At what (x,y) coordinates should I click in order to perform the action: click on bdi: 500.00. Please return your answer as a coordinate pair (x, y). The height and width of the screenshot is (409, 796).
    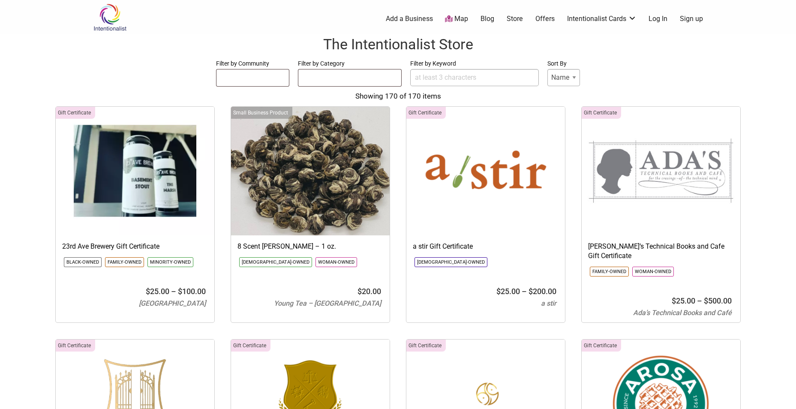
    Looking at the image, I should click on (717, 300).